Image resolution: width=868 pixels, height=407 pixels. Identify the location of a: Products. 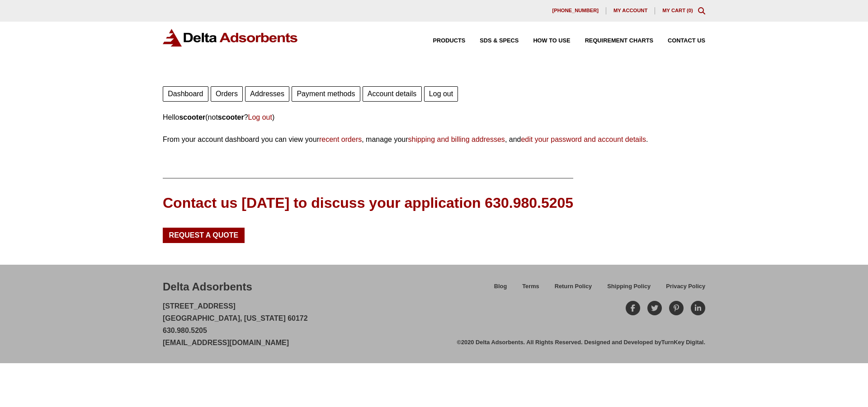
(442, 41).